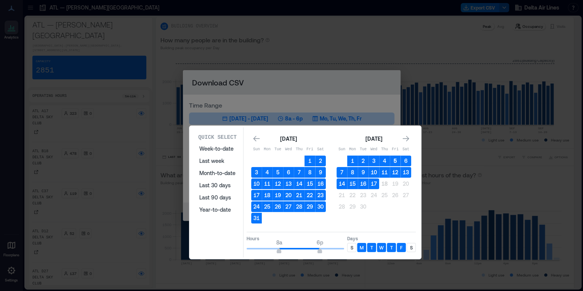 The height and width of the screenshot is (291, 583). What do you see at coordinates (217, 209) in the screenshot?
I see `button: Year-to-date` at bounding box center [217, 209].